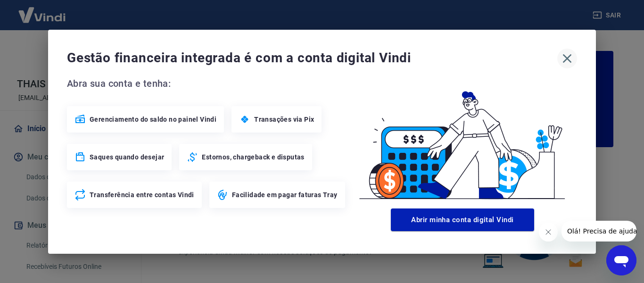 Image resolution: width=644 pixels, height=283 pixels. What do you see at coordinates (253, 157) in the screenshot?
I see `span: Estornos, chargeback e disputas` at bounding box center [253, 157].